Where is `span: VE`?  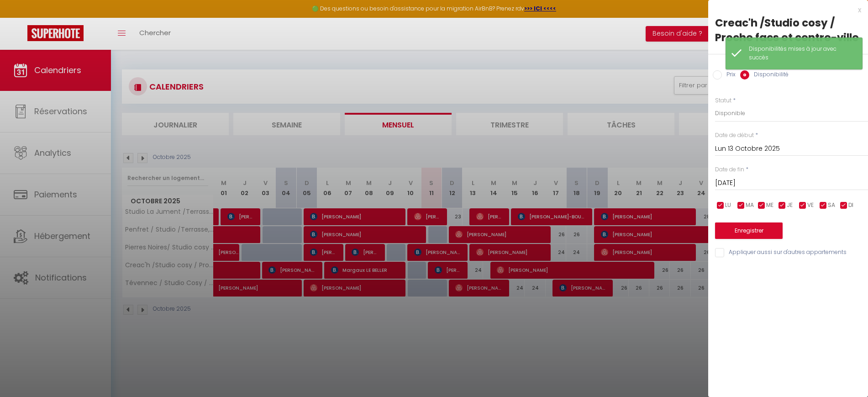
span: VE is located at coordinates (810, 206).